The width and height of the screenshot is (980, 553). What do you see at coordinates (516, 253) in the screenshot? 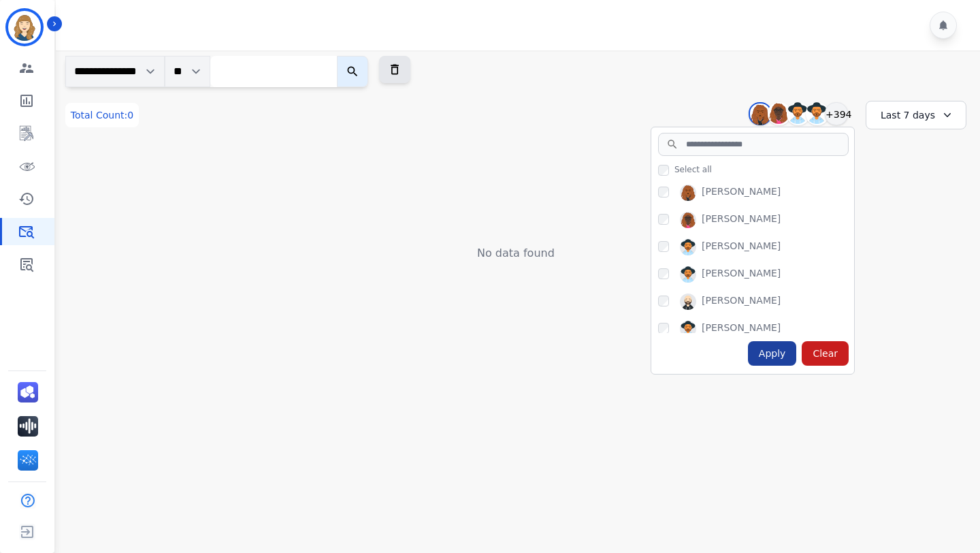
I see `div: No data found` at bounding box center [516, 253].